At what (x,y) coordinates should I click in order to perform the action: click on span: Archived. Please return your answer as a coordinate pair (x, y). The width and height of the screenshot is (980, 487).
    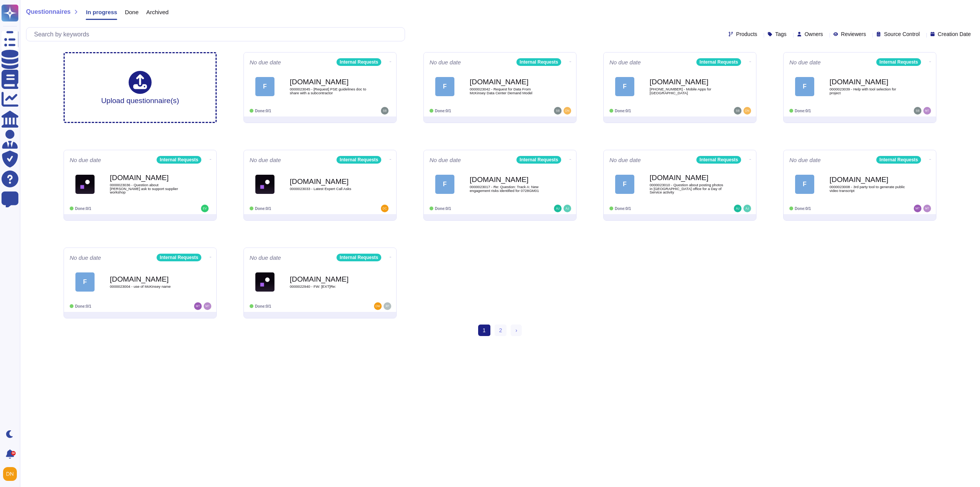
    Looking at the image, I should click on (157, 12).